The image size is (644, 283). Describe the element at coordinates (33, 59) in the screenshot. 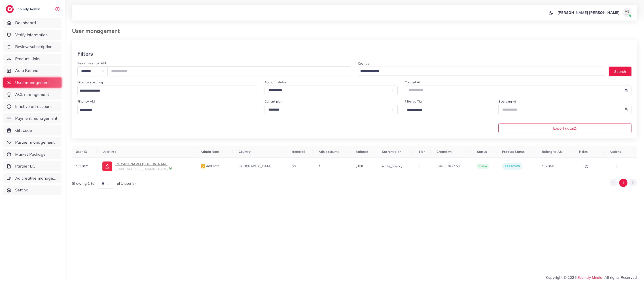

I see `a: Product Links` at that location.